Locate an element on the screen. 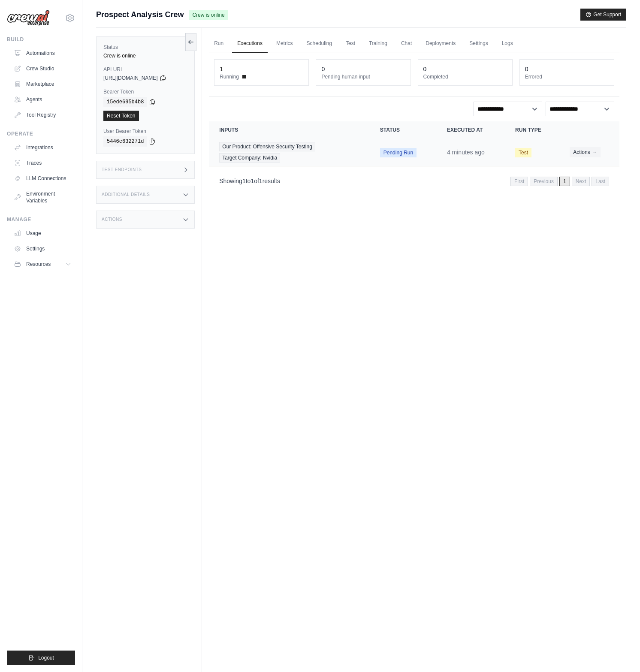  span: Next is located at coordinates (581, 182).